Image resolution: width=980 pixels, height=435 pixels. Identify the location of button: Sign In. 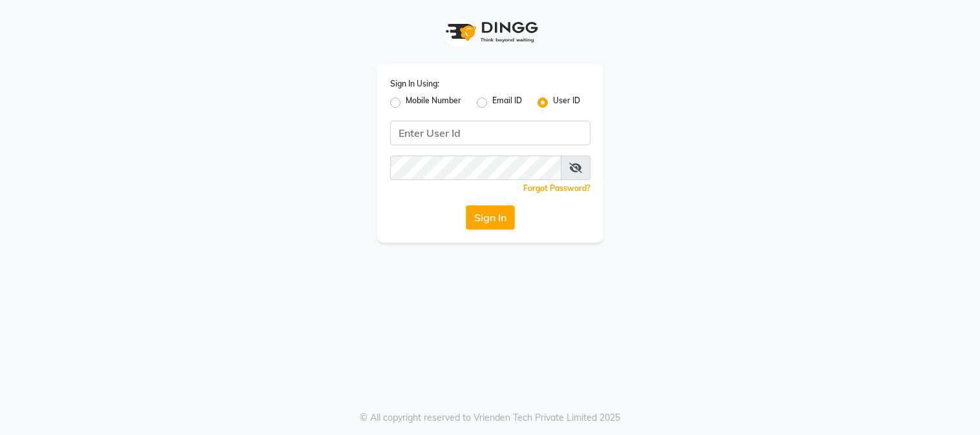
(490, 218).